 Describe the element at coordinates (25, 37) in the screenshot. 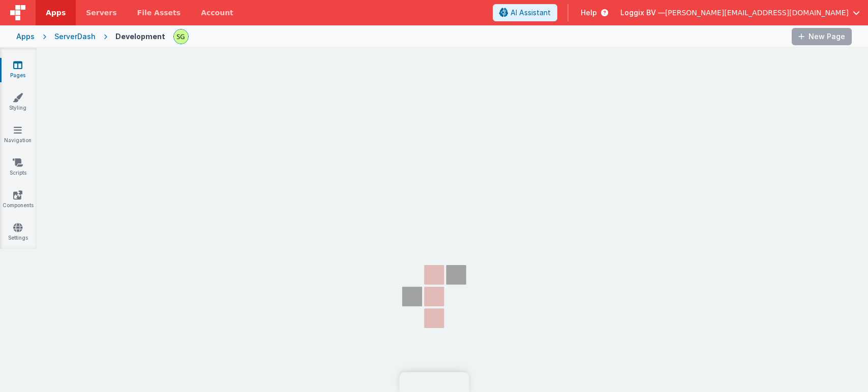

I see `div: Apps` at that location.